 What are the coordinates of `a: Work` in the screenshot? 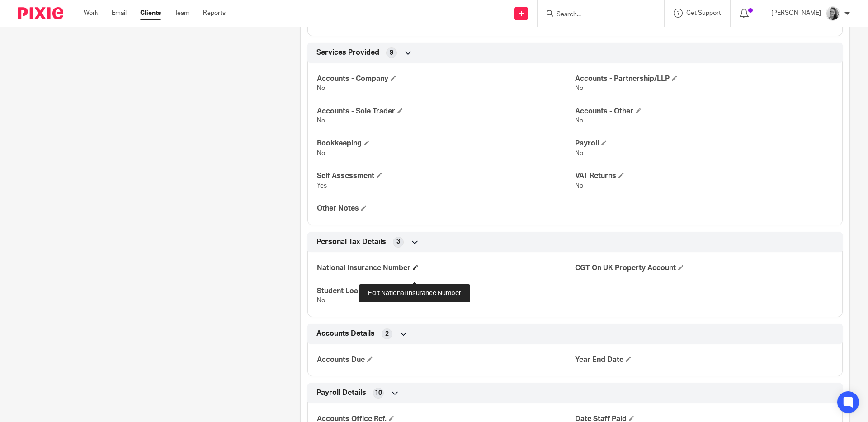 It's located at (91, 13).